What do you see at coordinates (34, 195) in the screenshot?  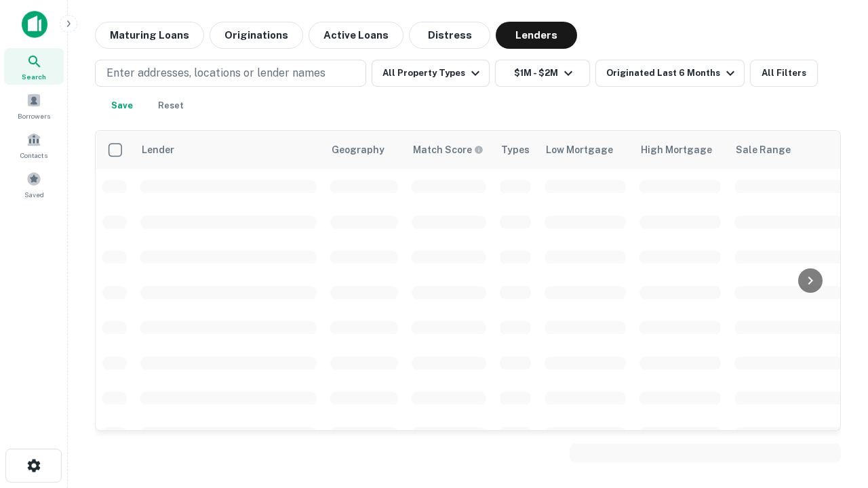 I see `span: Saved` at bounding box center [34, 195].